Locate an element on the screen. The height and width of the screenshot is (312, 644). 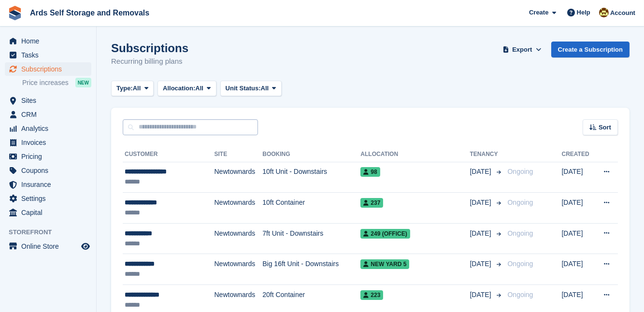
span: 237 is located at coordinates (372, 203).